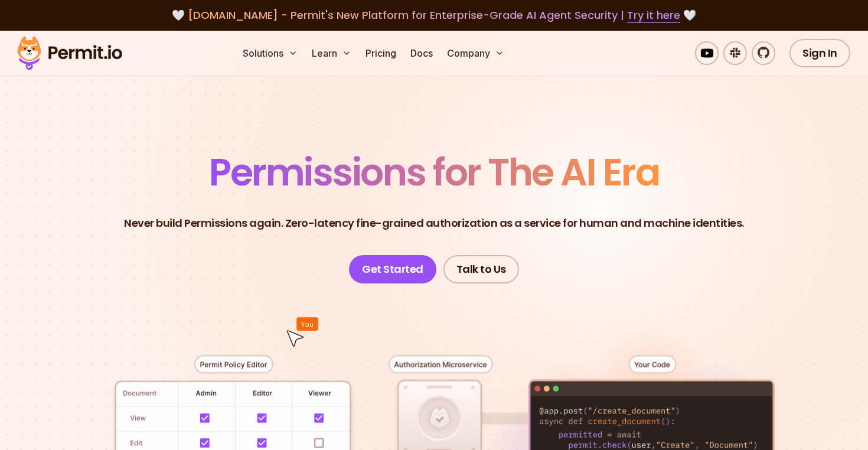  Describe the element at coordinates (270, 53) in the screenshot. I see `button: Solutions` at that location.